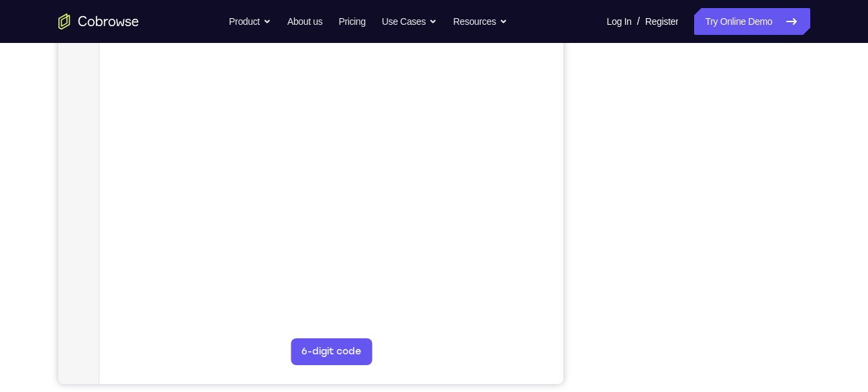 This screenshot has height=392, width=868. What do you see at coordinates (420, 51) in the screenshot?
I see `label: Email` at bounding box center [420, 51].